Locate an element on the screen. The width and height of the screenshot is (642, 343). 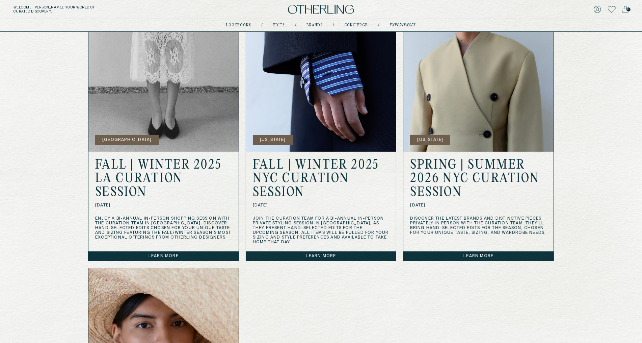
span: 0 is located at coordinates (629, 9).